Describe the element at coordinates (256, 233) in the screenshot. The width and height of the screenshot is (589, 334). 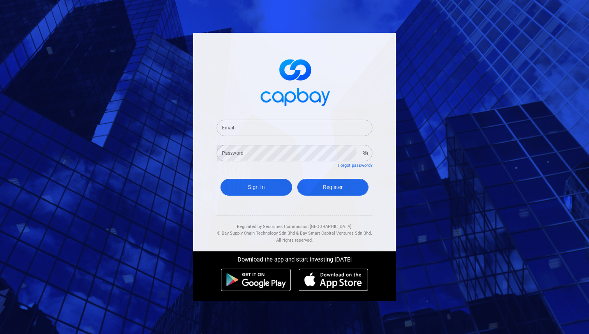
I see `span: © Bay Supply Chain Technology Sdn Bhd` at that location.